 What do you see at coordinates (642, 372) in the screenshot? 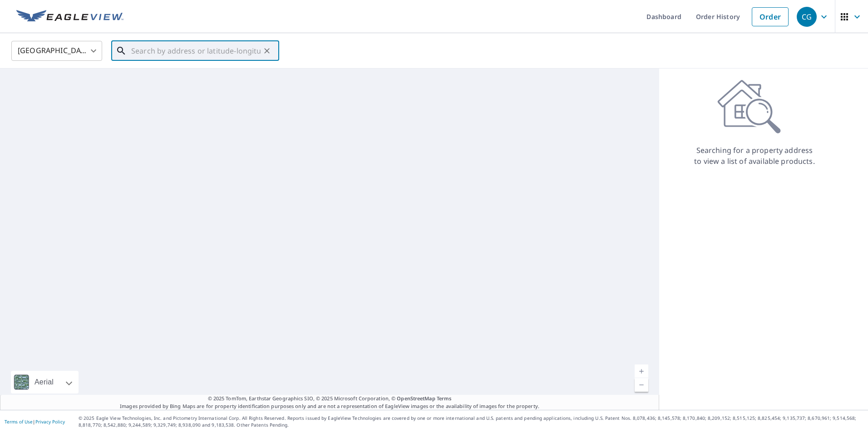
I see `a: Current Level 5, Zoom In` at bounding box center [642, 372].